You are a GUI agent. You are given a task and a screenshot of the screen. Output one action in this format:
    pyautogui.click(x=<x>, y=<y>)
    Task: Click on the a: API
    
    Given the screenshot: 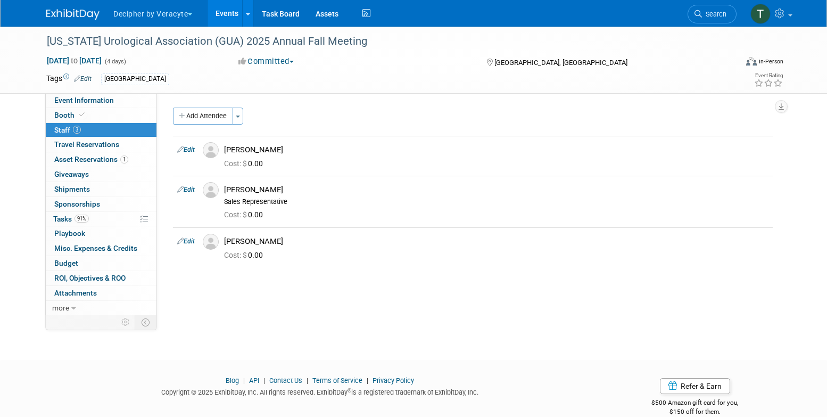 What is the action you would take?
    pyautogui.click(x=254, y=380)
    